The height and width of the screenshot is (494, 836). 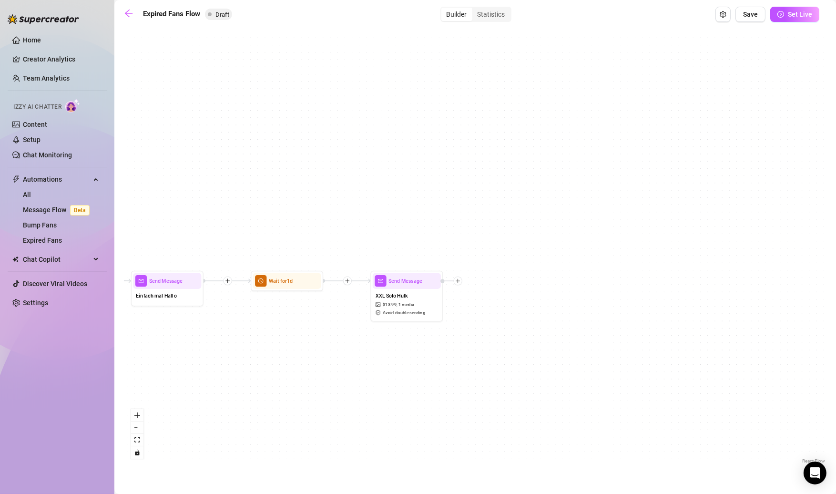 What do you see at coordinates (35, 124) in the screenshot?
I see `a: Content` at bounding box center [35, 124].